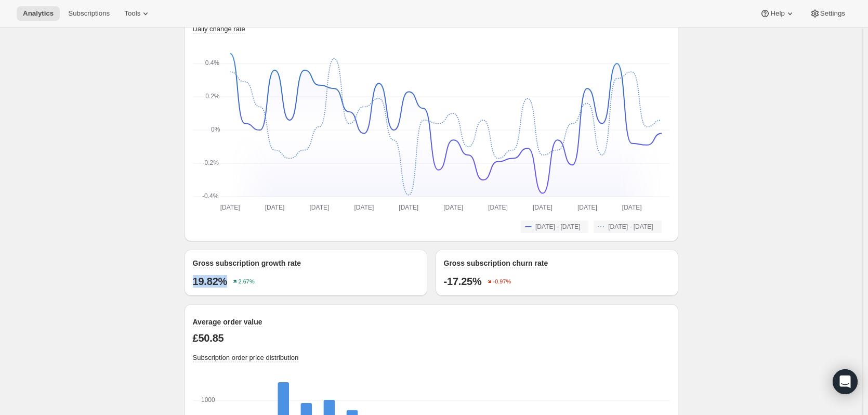 The width and height of the screenshot is (868, 415). What do you see at coordinates (219, 28) in the screenshot?
I see `span: Daily change rate` at bounding box center [219, 28].